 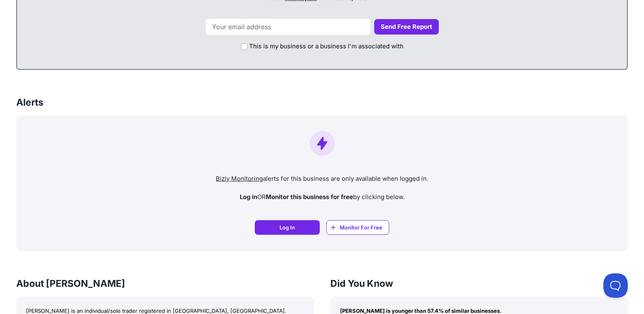 What do you see at coordinates (358, 228) in the screenshot?
I see `a: Monitor For Free` at bounding box center [358, 228].